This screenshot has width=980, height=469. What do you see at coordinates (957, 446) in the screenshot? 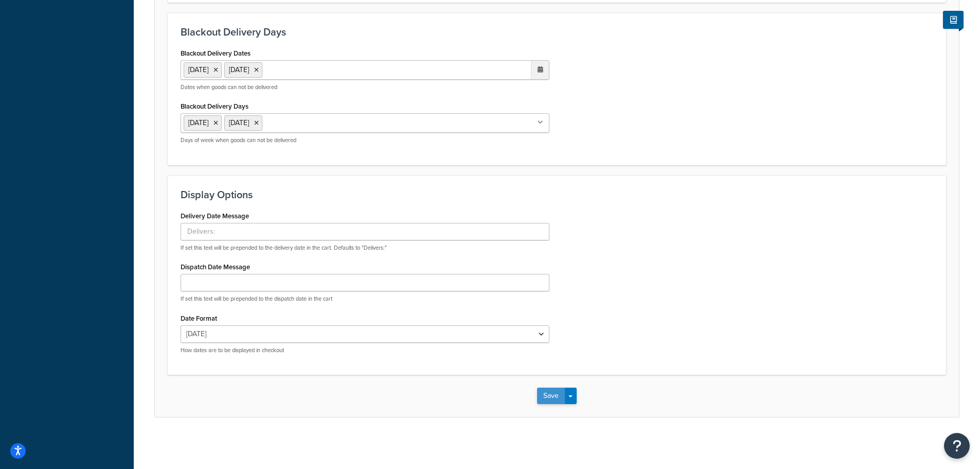
I see `button: Open Resource Center` at bounding box center [957, 446].